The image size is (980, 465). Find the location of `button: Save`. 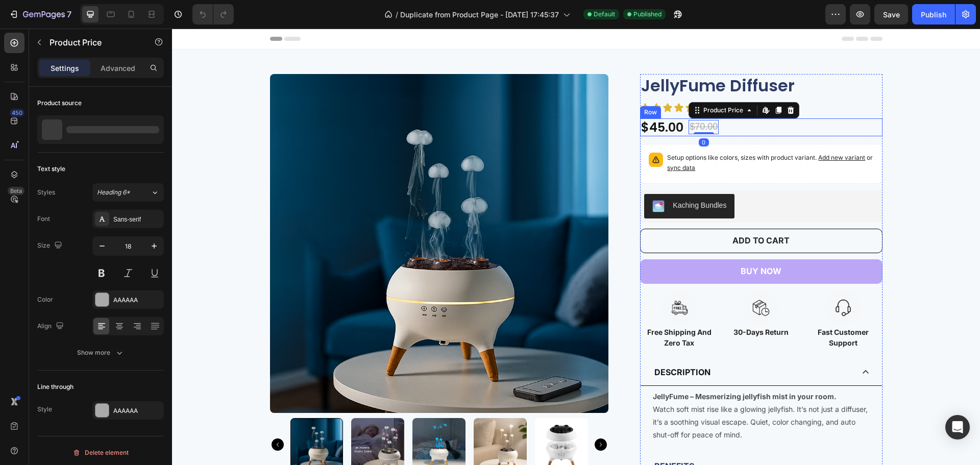

button: Save is located at coordinates (891, 15).